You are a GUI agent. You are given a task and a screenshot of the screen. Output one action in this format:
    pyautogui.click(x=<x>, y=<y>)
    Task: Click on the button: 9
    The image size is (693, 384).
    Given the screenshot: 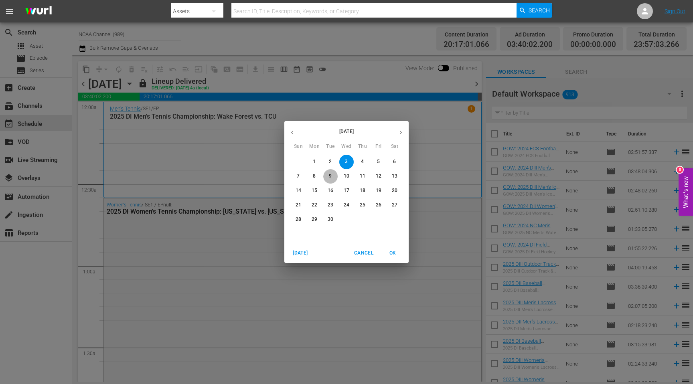 What is the action you would take?
    pyautogui.click(x=330, y=176)
    